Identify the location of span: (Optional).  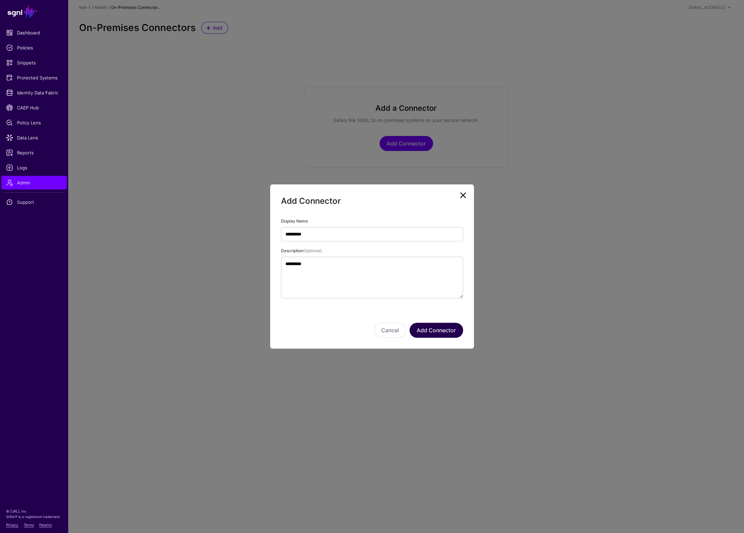
(312, 251).